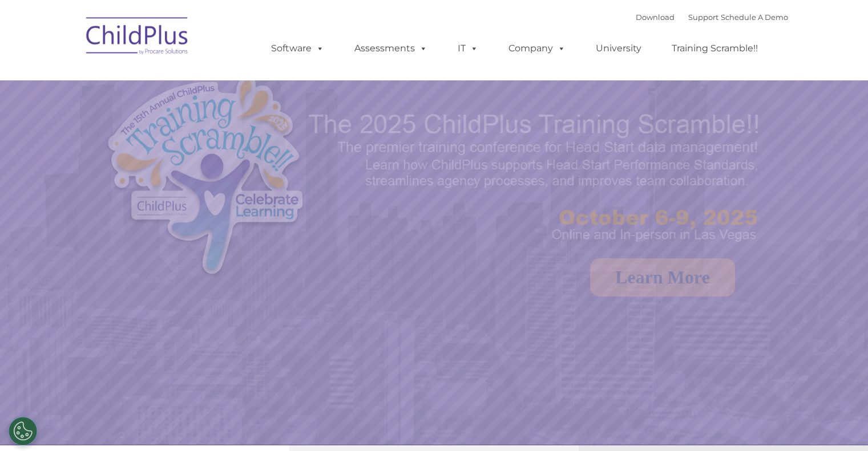  I want to click on a: IT, so click(468, 49).